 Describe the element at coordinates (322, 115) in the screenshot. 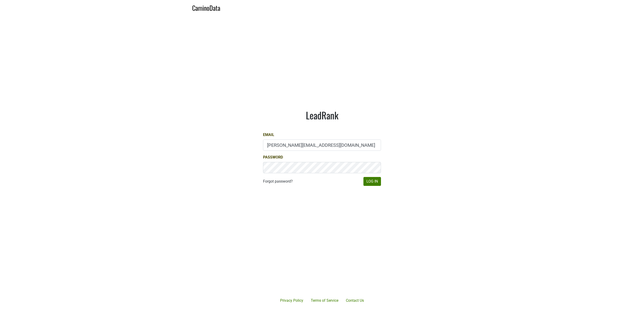

I see `h1: LeadRank` at that location.